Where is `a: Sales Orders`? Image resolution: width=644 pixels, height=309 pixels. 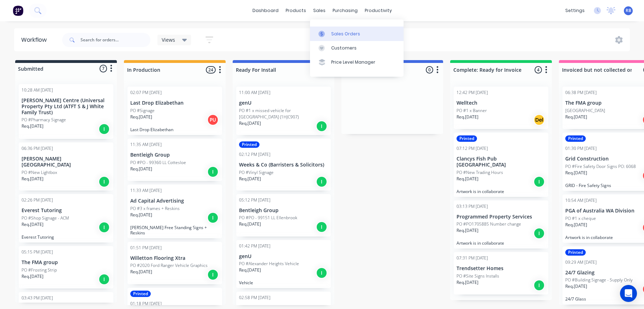
a: Sales Orders is located at coordinates (356, 33).